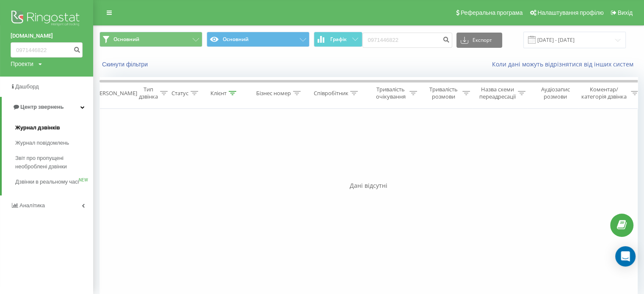  Describe the element at coordinates (570, 13) in the screenshot. I see `span: Налаштування профілю` at that location.